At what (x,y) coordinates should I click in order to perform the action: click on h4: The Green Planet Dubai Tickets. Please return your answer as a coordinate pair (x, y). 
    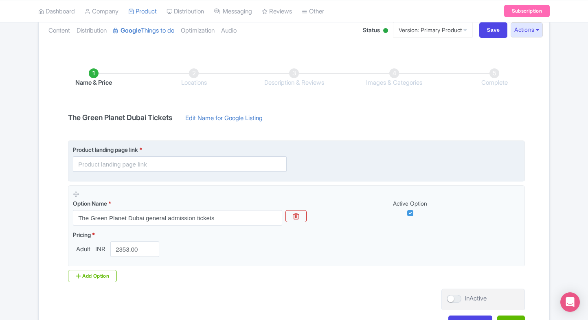
    Looking at the image, I should click on (120, 118).